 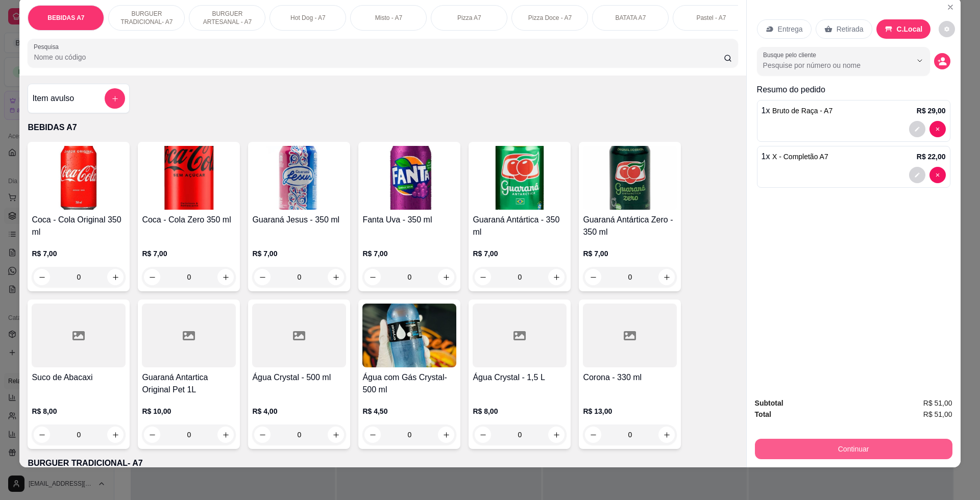 What do you see at coordinates (519, 378) in the screenshot?
I see `h4: Água Crystal - 1,5 L` at bounding box center [519, 378].